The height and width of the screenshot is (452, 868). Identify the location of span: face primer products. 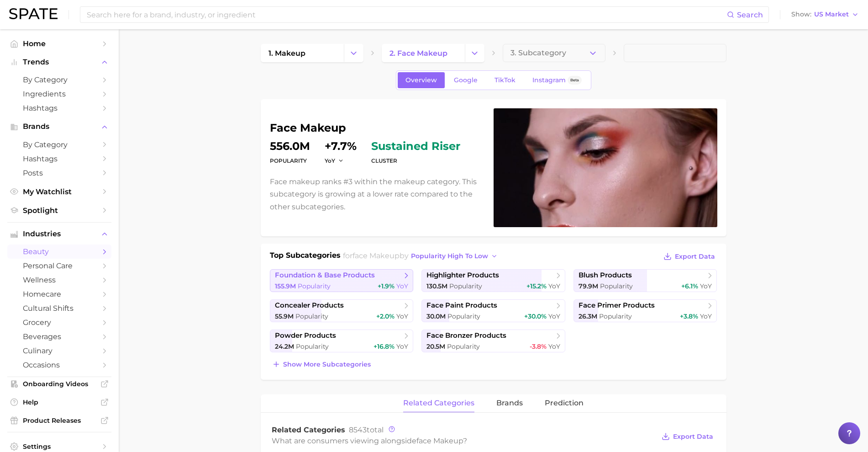
(617, 306).